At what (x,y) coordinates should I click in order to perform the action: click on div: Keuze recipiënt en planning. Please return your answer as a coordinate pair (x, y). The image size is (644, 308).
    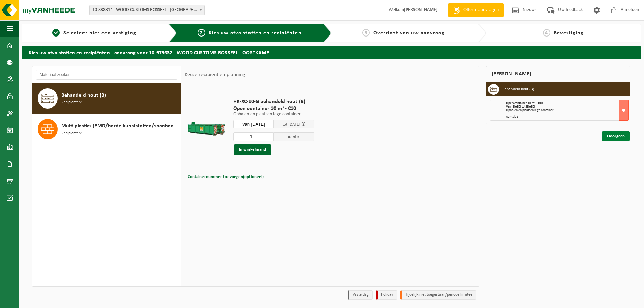
    Looking at the image, I should click on (215, 75).